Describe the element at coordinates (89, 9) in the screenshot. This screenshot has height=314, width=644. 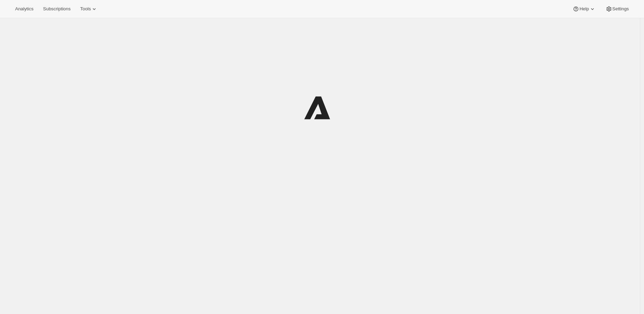
I see `button: Tools` at that location.